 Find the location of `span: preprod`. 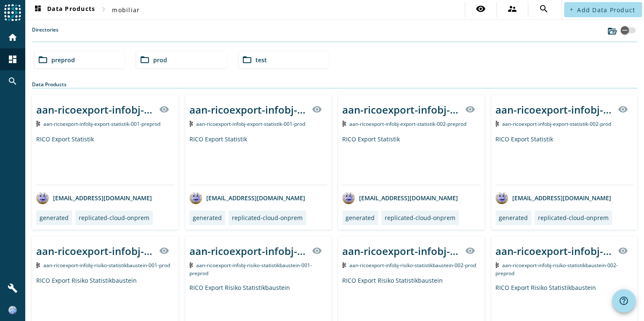

span: preprod is located at coordinates (63, 60).